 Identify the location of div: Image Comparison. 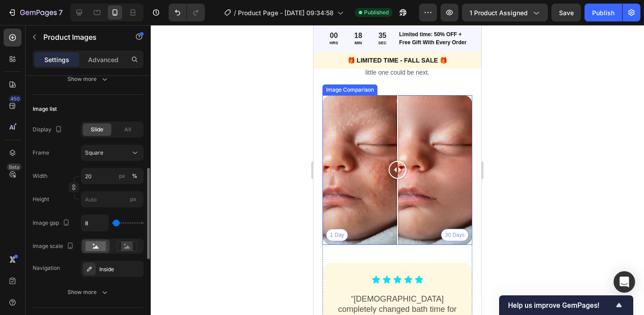
(36, 65).